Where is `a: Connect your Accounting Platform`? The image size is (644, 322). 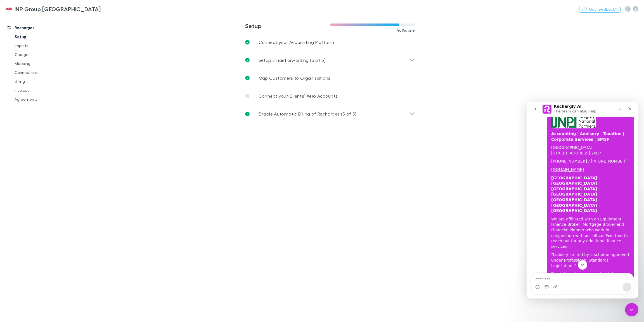 a: Connect your Accounting Platform is located at coordinates (330, 42).